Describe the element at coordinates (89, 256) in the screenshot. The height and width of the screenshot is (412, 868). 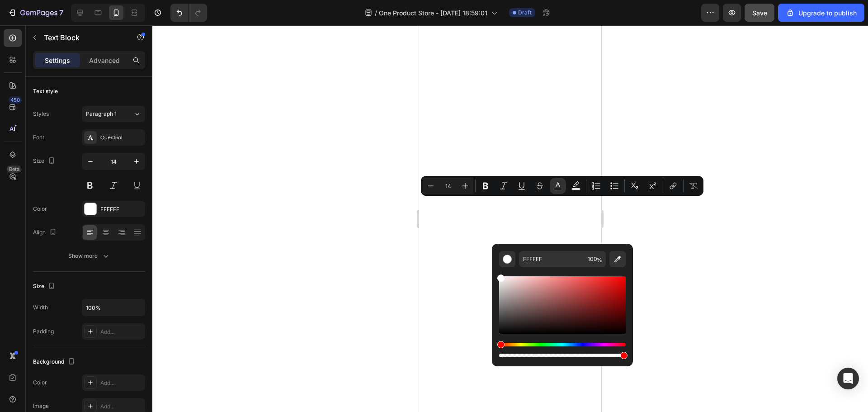
I see `button: Show more` at that location.